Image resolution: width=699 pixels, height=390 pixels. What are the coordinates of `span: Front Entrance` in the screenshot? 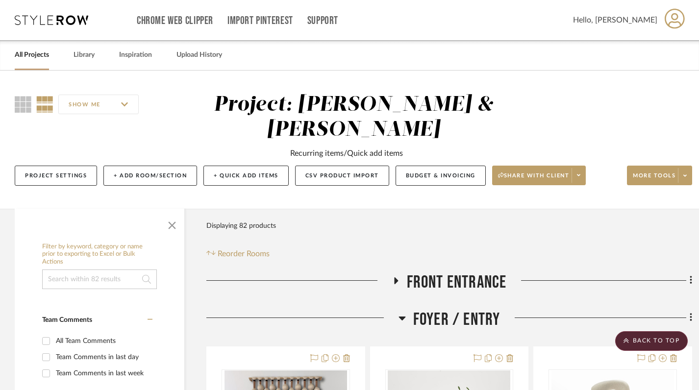 It's located at (457, 282).